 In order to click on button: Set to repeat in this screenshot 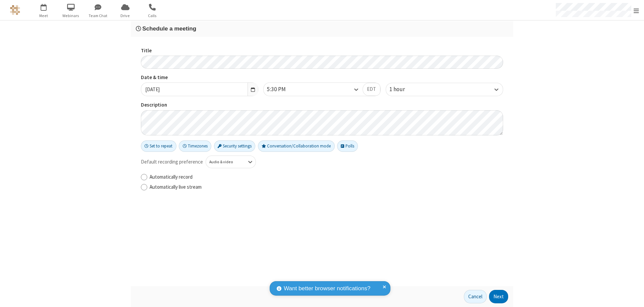, I will do `click(159, 146)`.